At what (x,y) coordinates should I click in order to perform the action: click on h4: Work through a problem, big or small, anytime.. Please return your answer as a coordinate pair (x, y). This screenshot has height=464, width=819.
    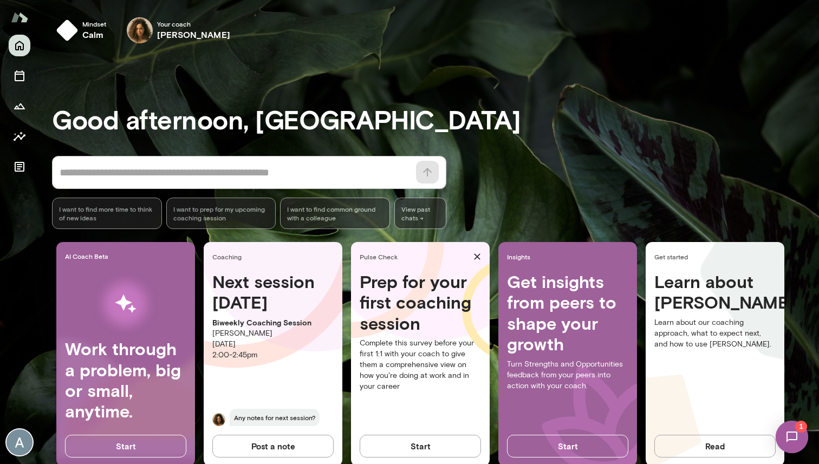
    Looking at the image, I should click on (126, 380).